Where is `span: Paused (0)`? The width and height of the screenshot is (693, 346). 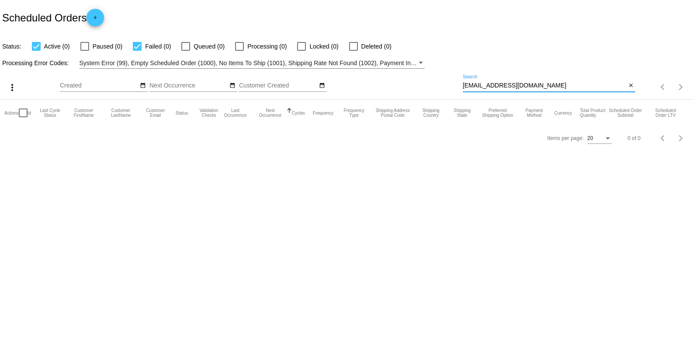 span: Paused (0) is located at coordinates (108, 46).